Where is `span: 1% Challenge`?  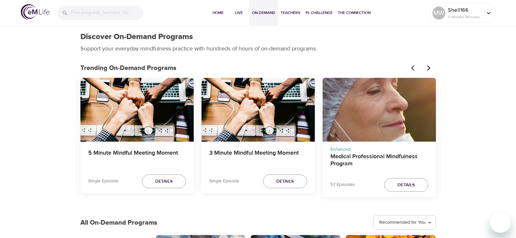 span: 1% Challenge is located at coordinates (319, 13).